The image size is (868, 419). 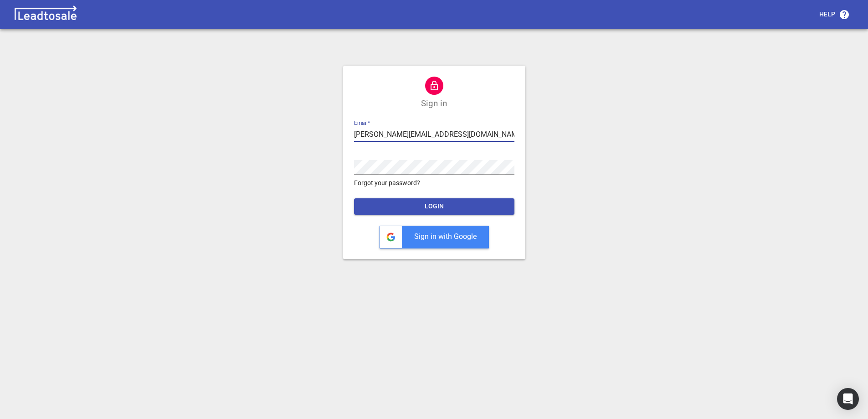 I want to click on label: Email, so click(x=362, y=123).